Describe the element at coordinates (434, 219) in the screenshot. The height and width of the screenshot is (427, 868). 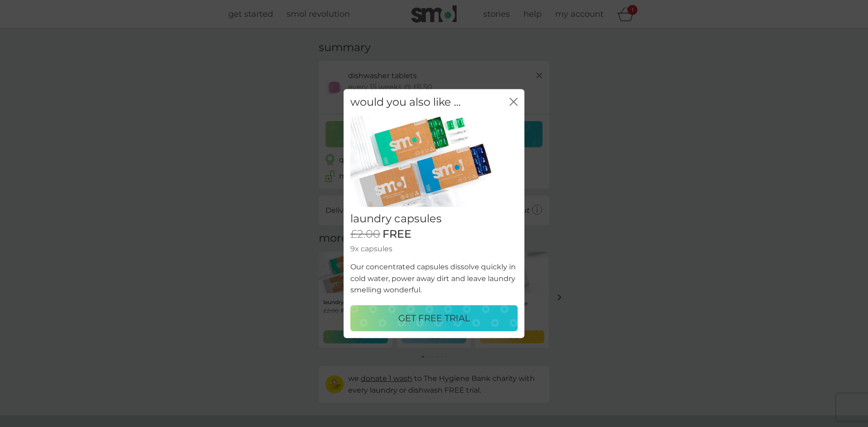
I see `h2: laundry capsules` at that location.